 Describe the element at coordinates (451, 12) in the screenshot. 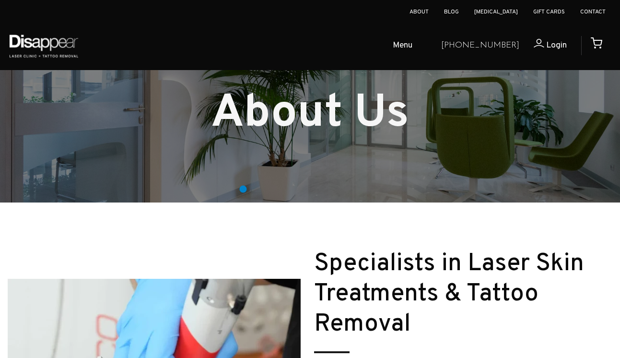

I see `a: Blog` at that location.